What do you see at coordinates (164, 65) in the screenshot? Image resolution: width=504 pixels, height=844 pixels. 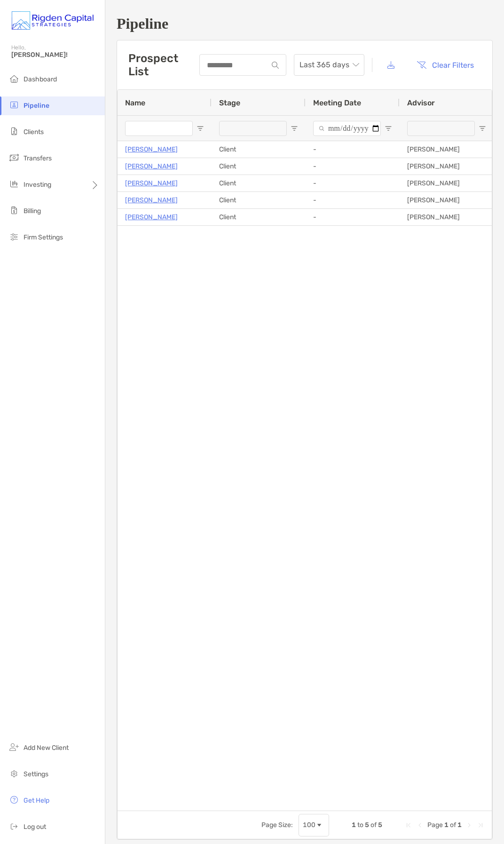 I see `h3: Prospect List` at bounding box center [164, 65].